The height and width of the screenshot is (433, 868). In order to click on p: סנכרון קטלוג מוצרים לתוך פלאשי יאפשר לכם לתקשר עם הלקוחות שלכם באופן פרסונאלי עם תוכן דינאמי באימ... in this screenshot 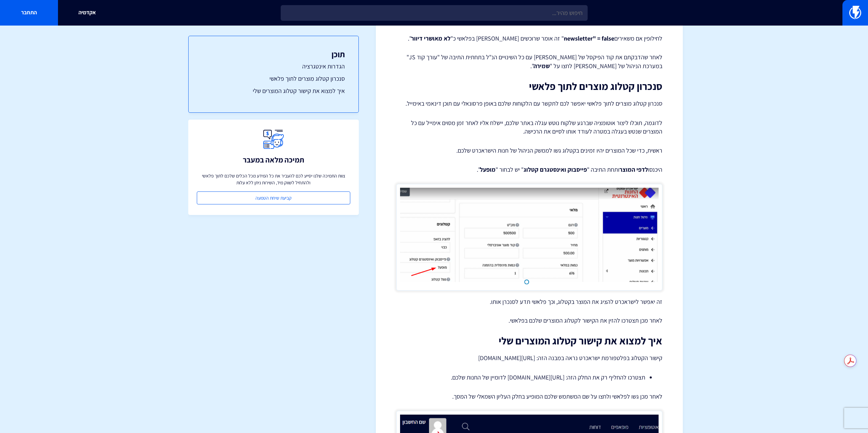, I will do `click(529, 103)`.